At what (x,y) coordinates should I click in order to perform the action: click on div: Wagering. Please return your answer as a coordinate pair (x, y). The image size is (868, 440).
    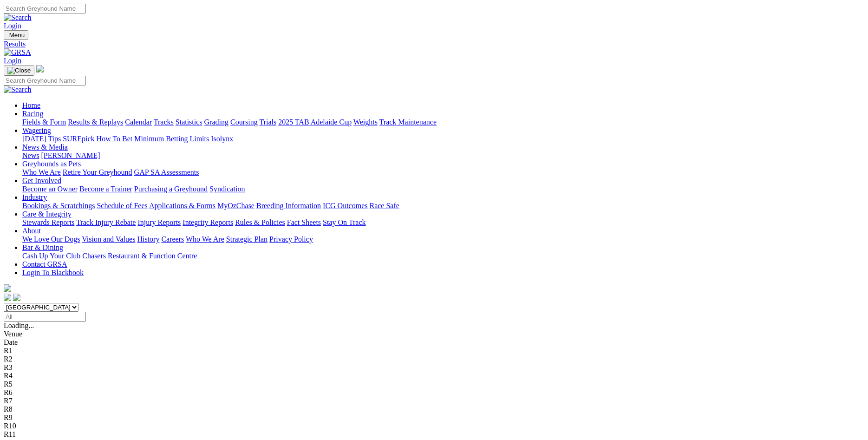
    Looking at the image, I should click on (443, 139).